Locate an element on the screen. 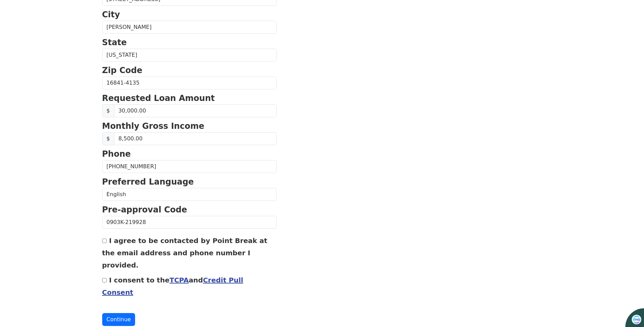 This screenshot has width=644, height=327. strong: Pre-approval Code is located at coordinates (145, 209).